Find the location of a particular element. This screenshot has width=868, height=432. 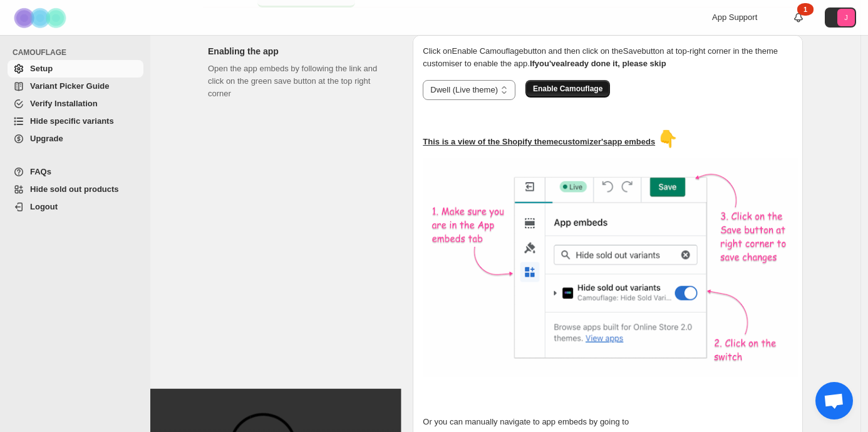

span: CAMOUFLAGE is located at coordinates (78, 52).